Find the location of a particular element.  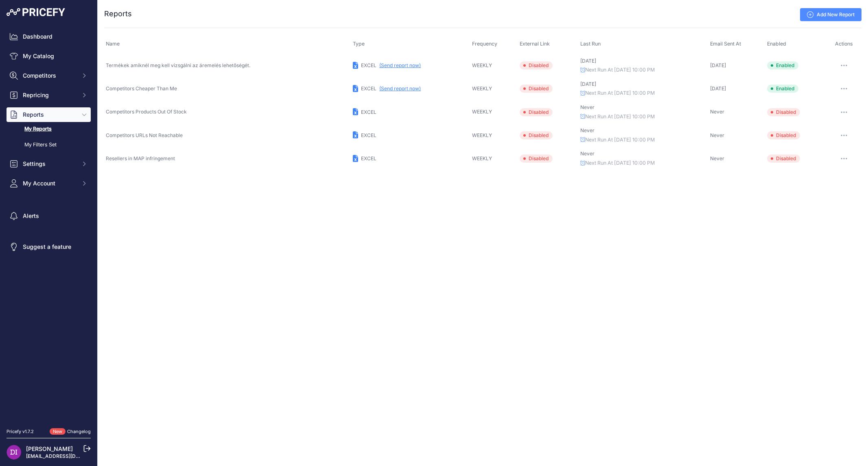

button: Reports is located at coordinates (49, 114).